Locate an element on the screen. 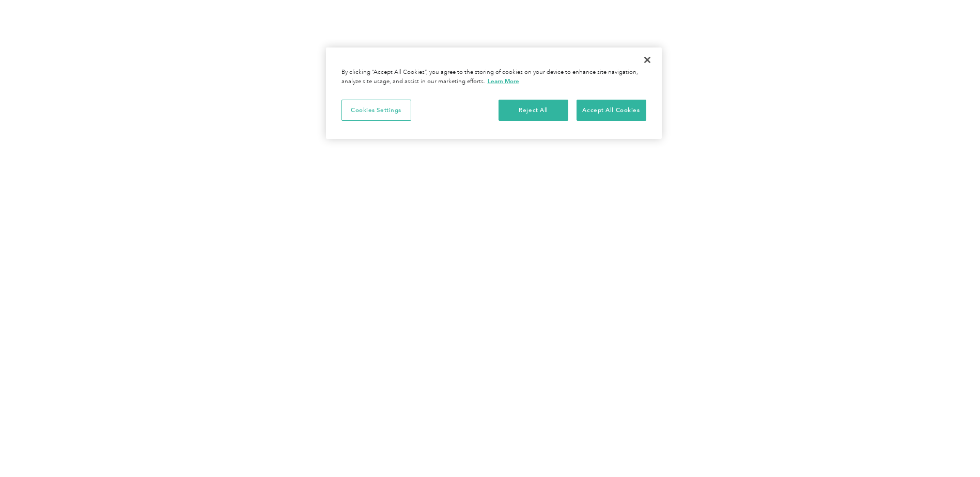 The height and width of the screenshot is (477, 980). a: More information about your privacy, opens in a new tab is located at coordinates (504, 81).